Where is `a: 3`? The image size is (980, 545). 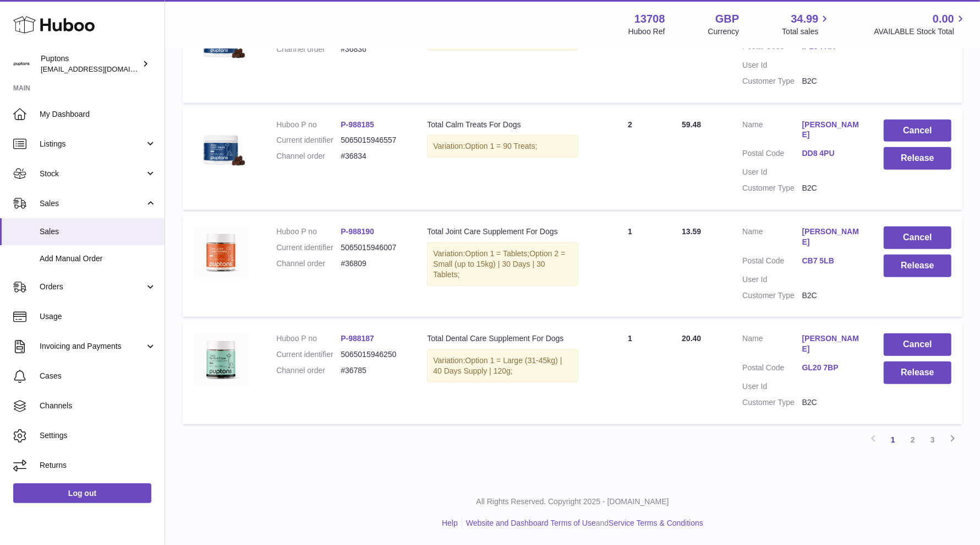 a: 3 is located at coordinates (933, 440).